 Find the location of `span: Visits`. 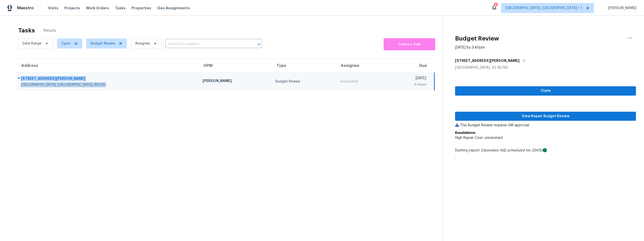

span: Visits is located at coordinates (53, 8).